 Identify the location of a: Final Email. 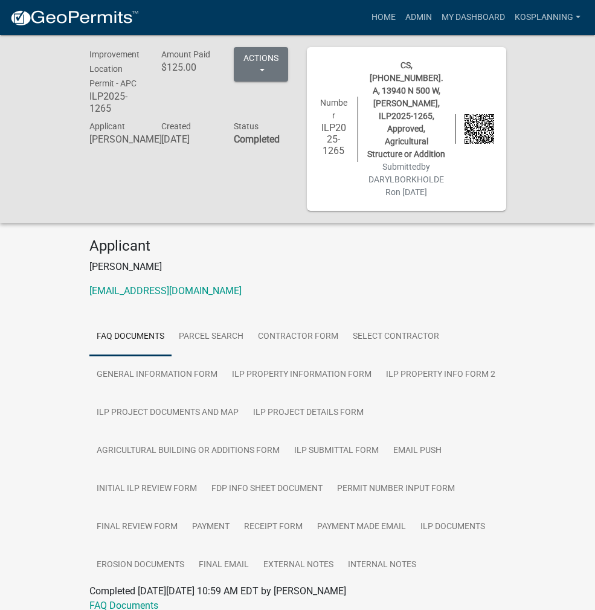
(224, 566).